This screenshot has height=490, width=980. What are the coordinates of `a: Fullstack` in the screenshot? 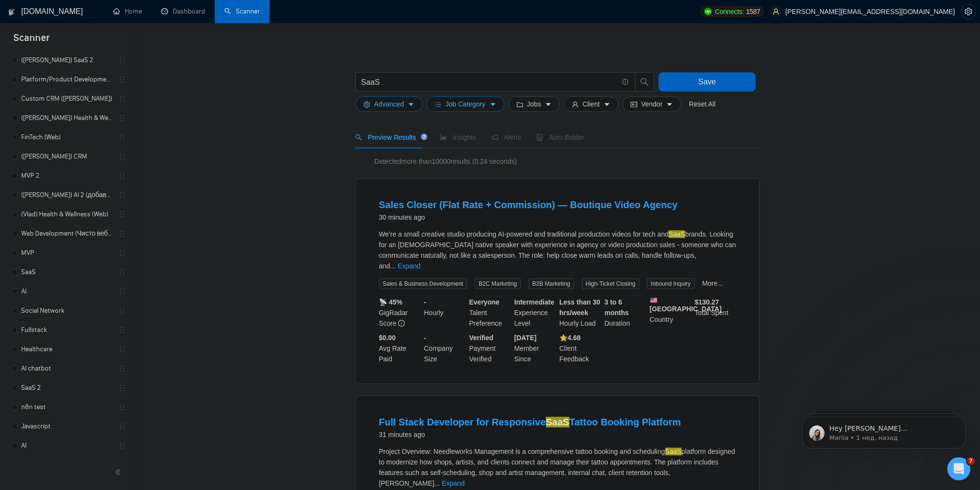 It's located at (67, 330).